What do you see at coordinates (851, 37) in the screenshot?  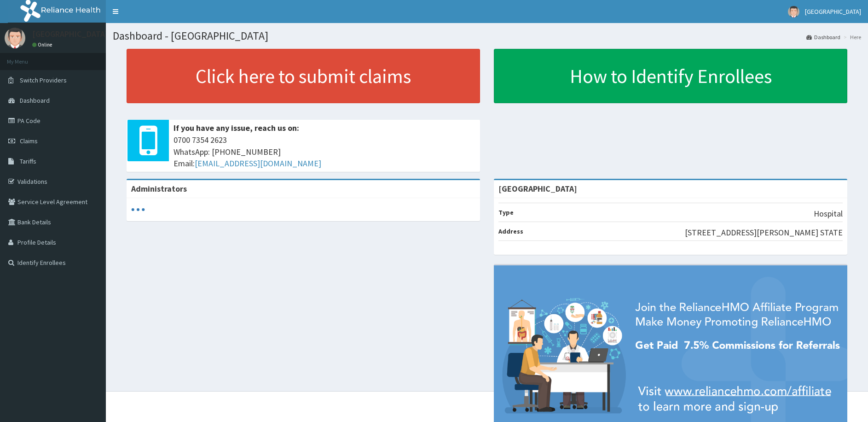 I see `li: Here` at bounding box center [851, 37].